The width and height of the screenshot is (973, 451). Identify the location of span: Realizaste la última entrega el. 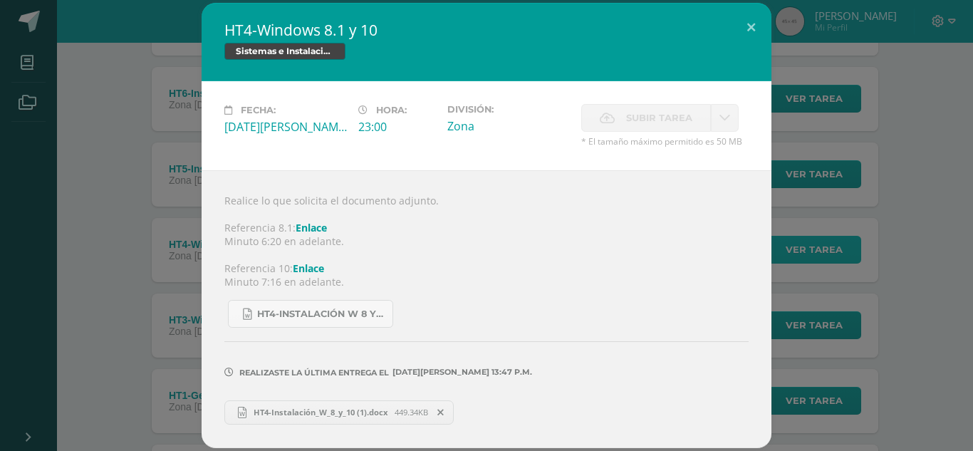
(314, 373).